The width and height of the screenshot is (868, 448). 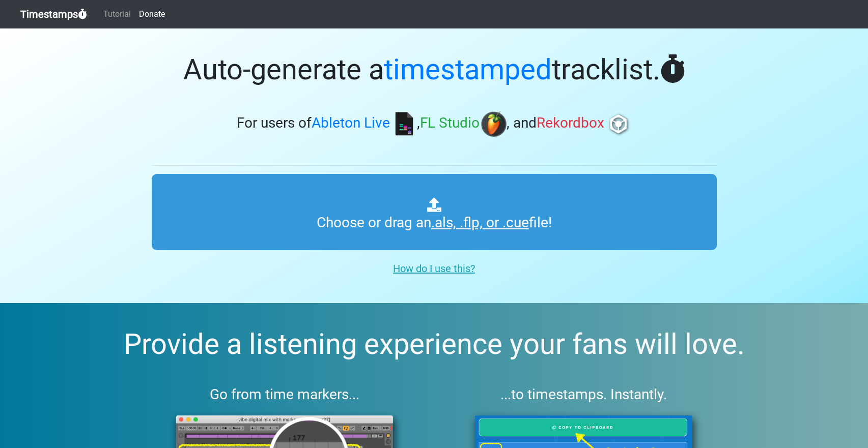 I want to click on a: Timestamps, so click(x=53, y=14).